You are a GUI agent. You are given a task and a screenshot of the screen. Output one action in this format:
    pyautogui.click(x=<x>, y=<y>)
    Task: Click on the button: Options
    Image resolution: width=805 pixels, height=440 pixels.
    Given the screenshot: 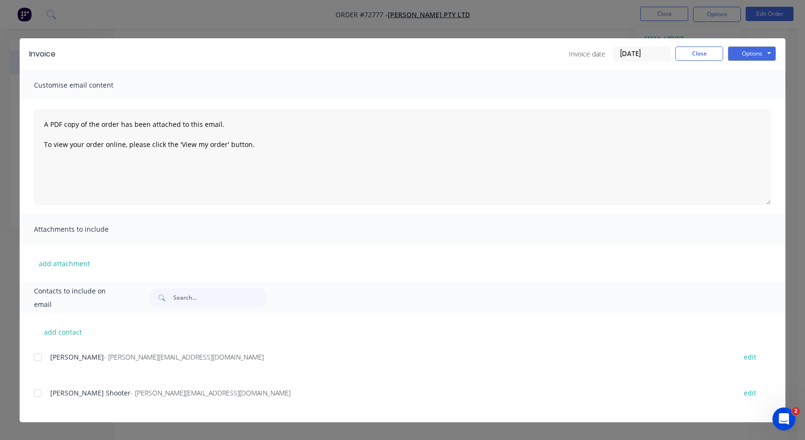 What is the action you would take?
    pyautogui.click(x=752, y=54)
    